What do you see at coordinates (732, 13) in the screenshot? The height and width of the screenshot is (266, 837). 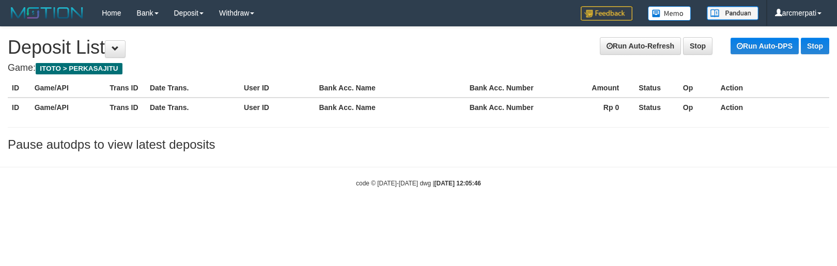 I see `img: panduan.png` at bounding box center [732, 13].